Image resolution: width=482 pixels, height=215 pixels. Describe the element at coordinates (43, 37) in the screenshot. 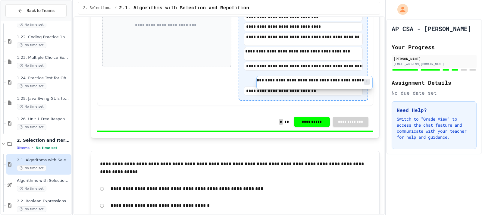

I see `span: 1.22. Coding Practice 1b (1.7-1.15)` at that location.